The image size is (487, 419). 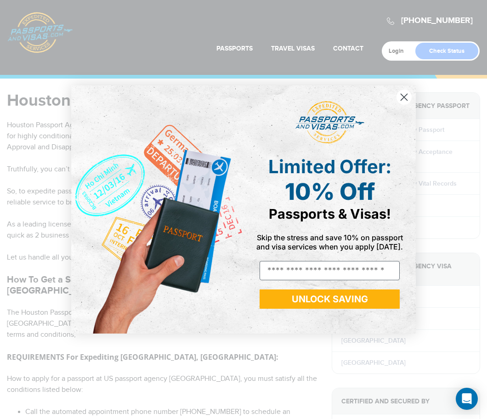 I want to click on img: de9cda0d-0715-46ca-9a25-073762a91ba7.png, so click(x=157, y=210).